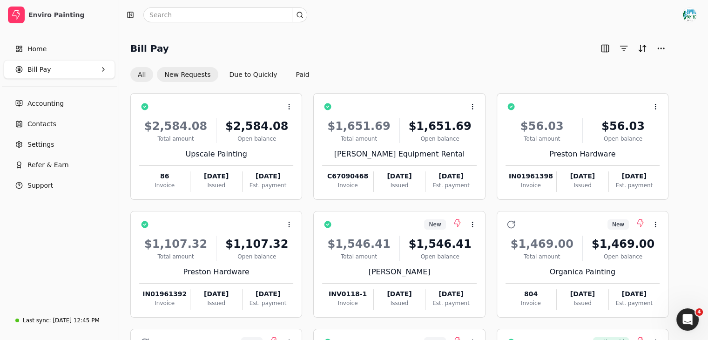 This screenshot has width=708, height=340. I want to click on div: $1,546.41, so click(440, 244).